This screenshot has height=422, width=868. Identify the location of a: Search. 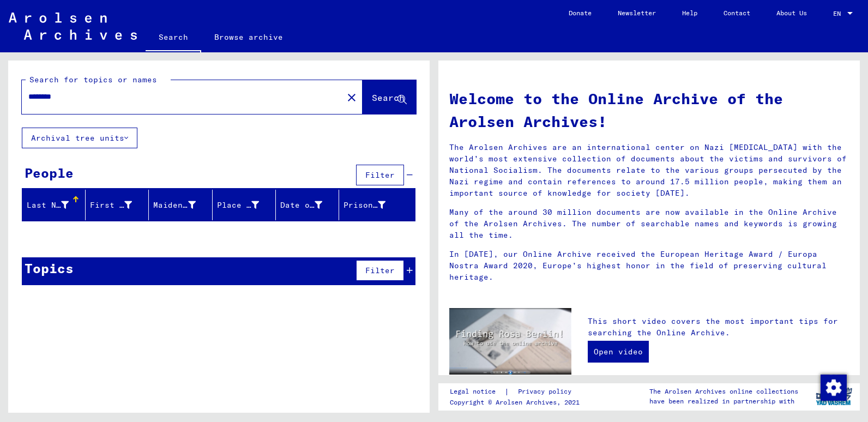
(173, 38).